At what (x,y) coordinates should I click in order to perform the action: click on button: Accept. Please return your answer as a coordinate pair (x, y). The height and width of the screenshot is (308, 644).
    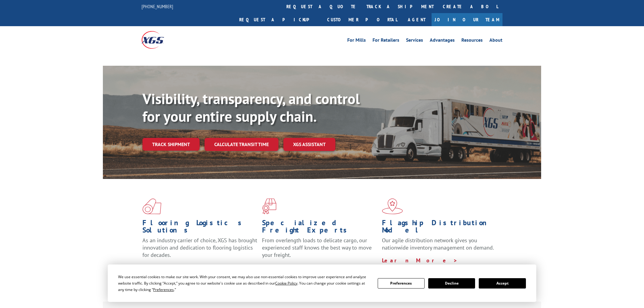
    Looking at the image, I should click on (502, 283).